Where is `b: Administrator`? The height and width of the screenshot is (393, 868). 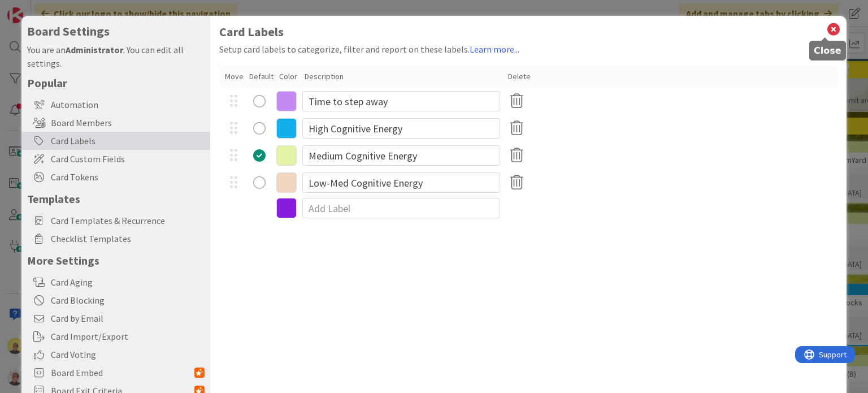
b: Administrator is located at coordinates (95, 50).